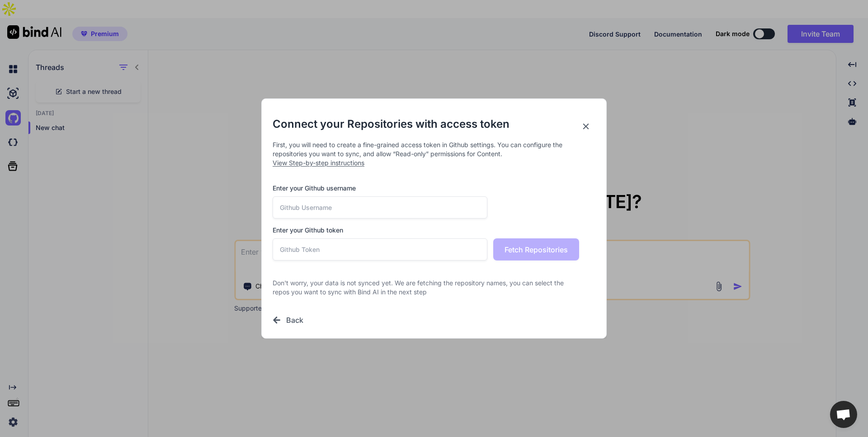 This screenshot has width=868, height=437. I want to click on h3: Enter your Github token, so click(434, 230).